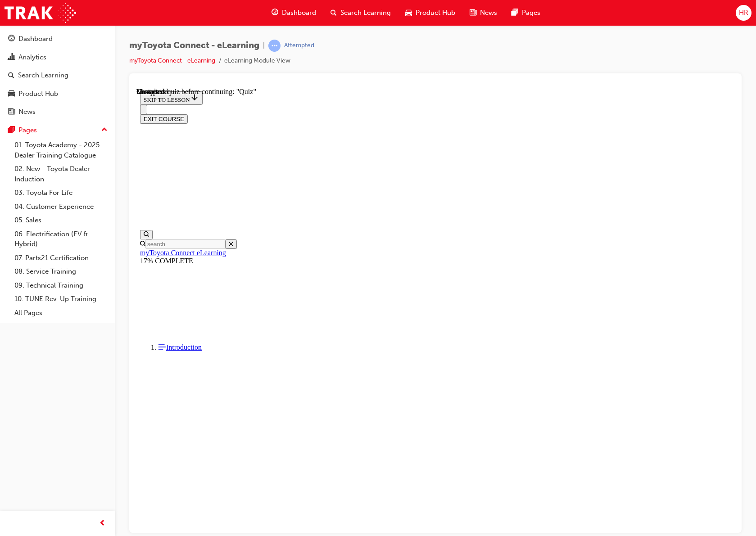  I want to click on span: News, so click(489, 13).